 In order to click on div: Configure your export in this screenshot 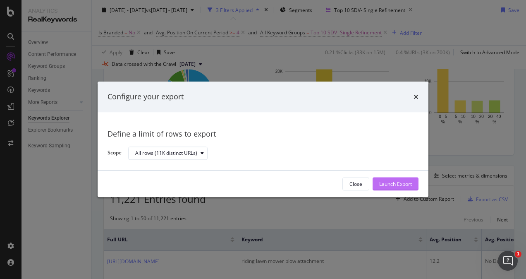, I will do `click(146, 97)`.